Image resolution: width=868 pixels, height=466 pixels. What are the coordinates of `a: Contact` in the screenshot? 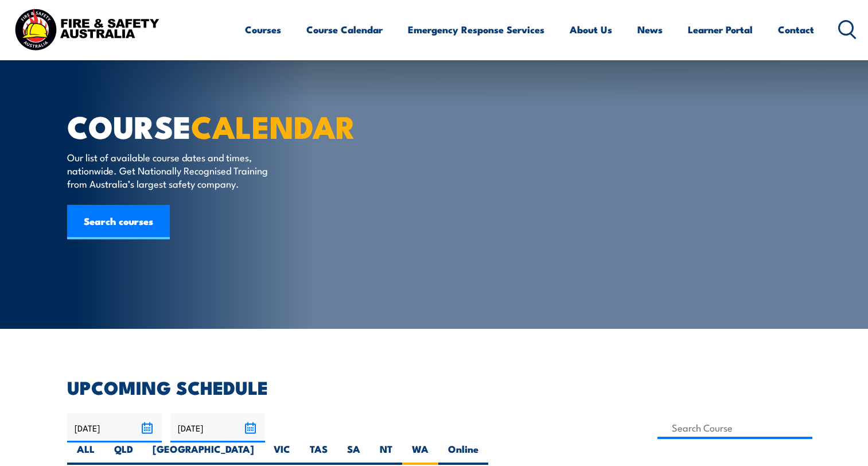 It's located at (795, 29).